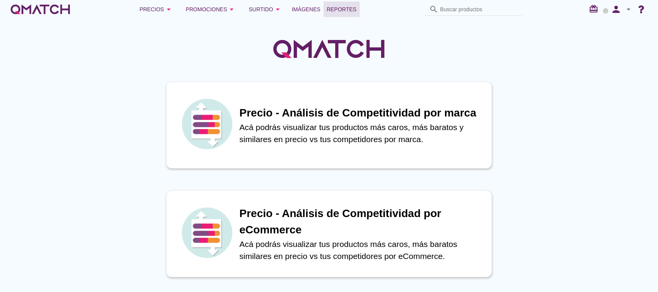 The height and width of the screenshot is (292, 658). I want to click on div: Promociones, so click(211, 9).